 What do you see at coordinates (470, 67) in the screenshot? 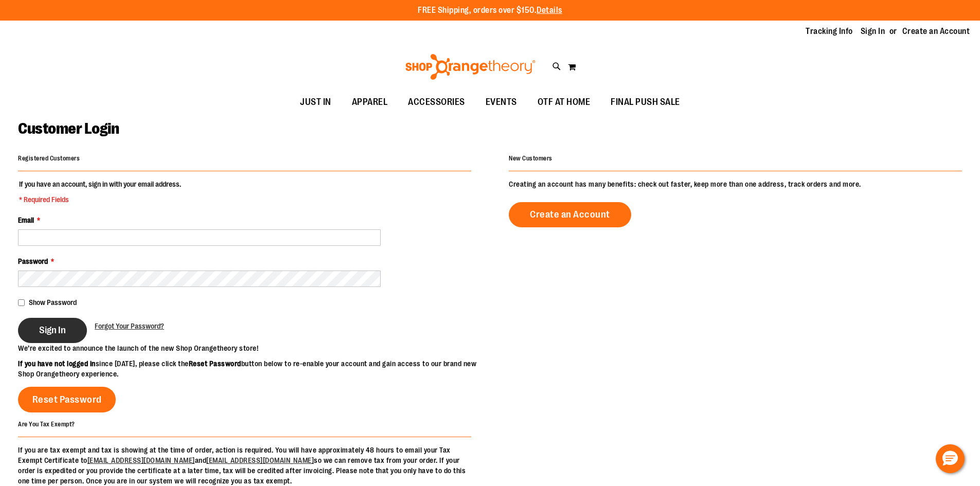
I see `img: Shop Orangetheory` at bounding box center [470, 67].